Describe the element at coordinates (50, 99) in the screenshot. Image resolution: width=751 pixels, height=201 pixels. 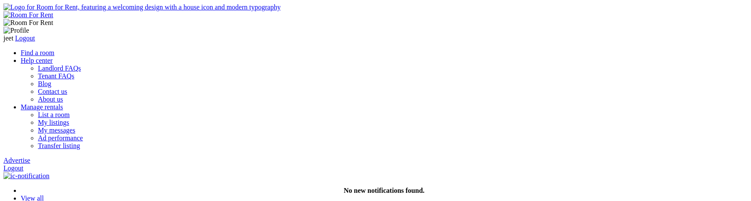
I see `a: About us` at that location.